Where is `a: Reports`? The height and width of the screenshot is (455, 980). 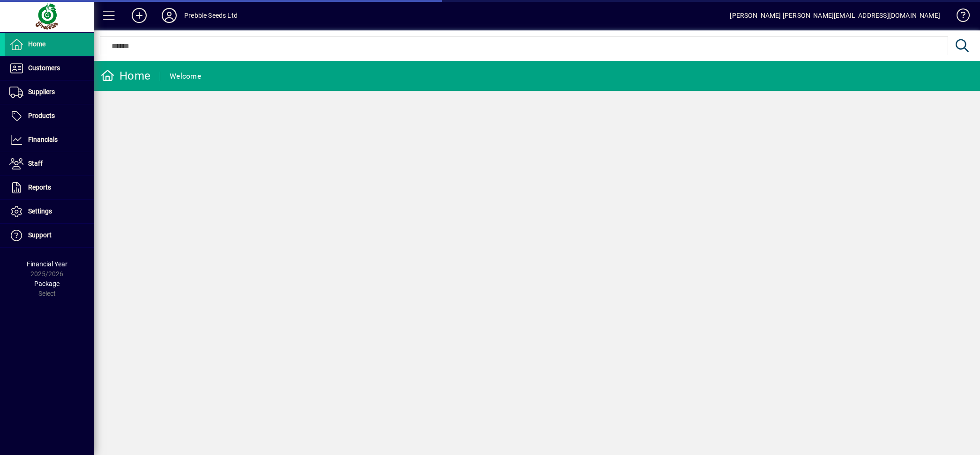 a: Reports is located at coordinates (49, 188).